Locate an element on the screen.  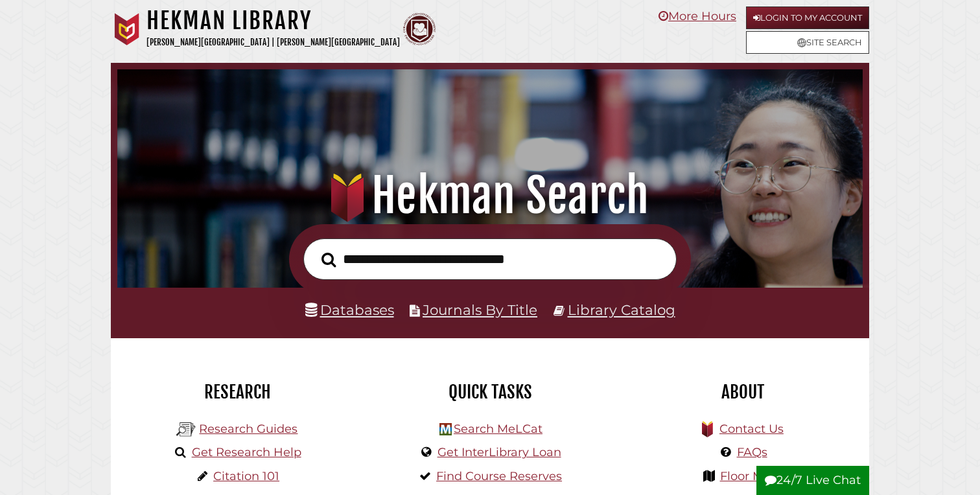
h2: About is located at coordinates (743, 392).